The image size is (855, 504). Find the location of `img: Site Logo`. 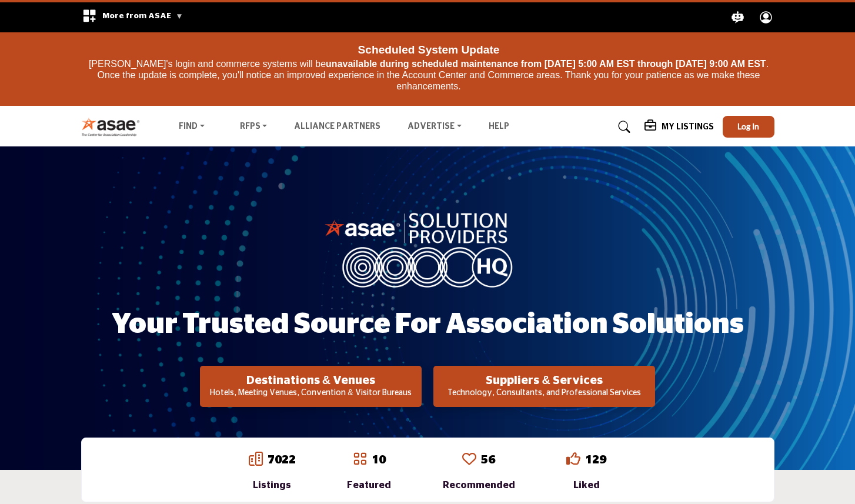

img: Site Logo is located at coordinates (114, 126).